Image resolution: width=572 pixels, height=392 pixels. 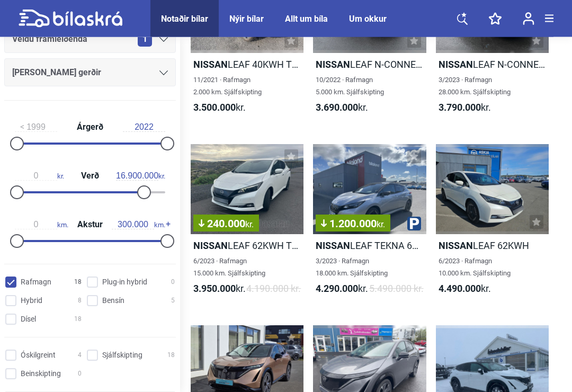 I want to click on b: 4.290.000, so click(x=337, y=288).